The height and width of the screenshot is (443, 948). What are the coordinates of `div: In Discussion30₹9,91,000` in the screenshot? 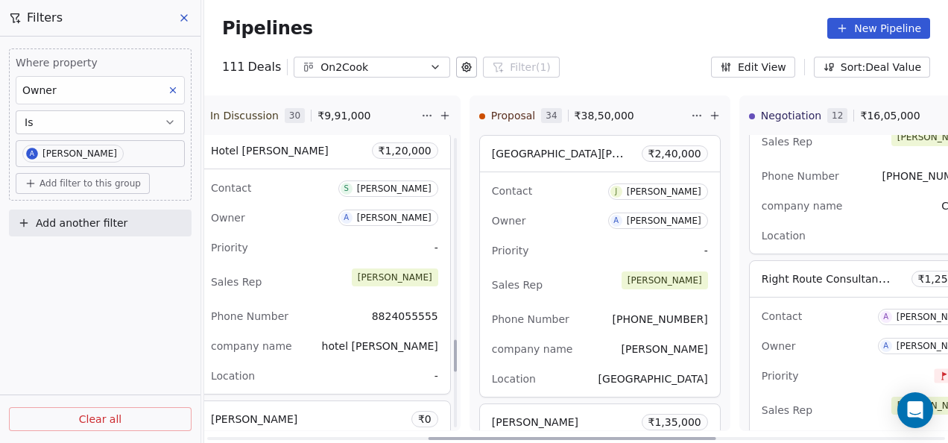 It's located at (308, 115).